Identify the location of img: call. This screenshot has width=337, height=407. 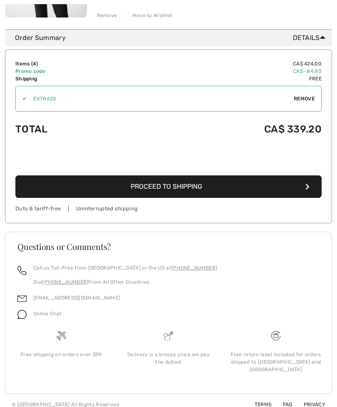
(22, 270).